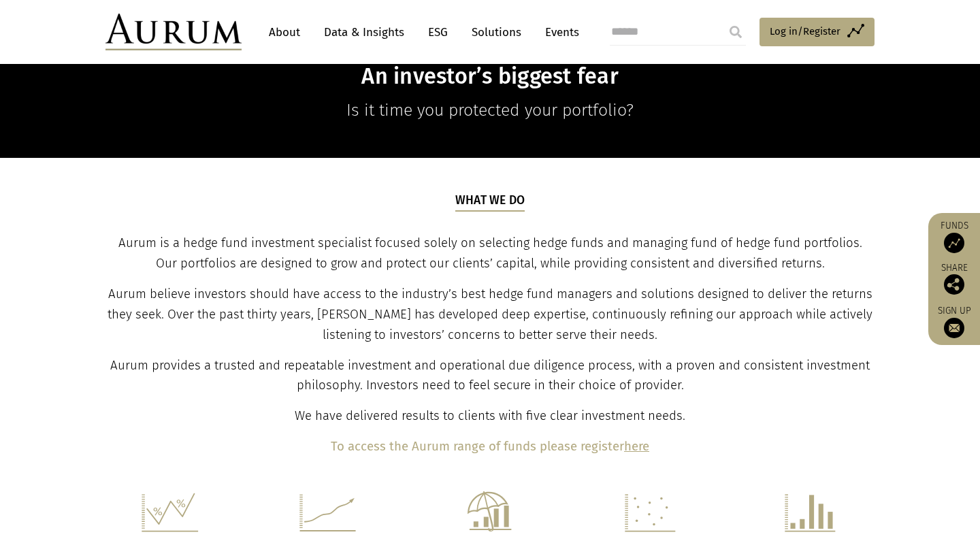 The width and height of the screenshot is (980, 558). What do you see at coordinates (490, 110) in the screenshot?
I see `p: Is it time you protected your portfolio?` at bounding box center [490, 110].